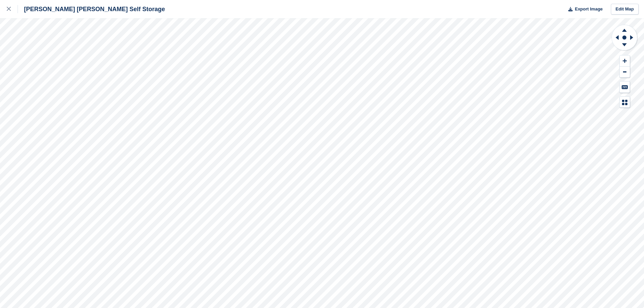  I want to click on button: Zoom Out, so click(624, 72).